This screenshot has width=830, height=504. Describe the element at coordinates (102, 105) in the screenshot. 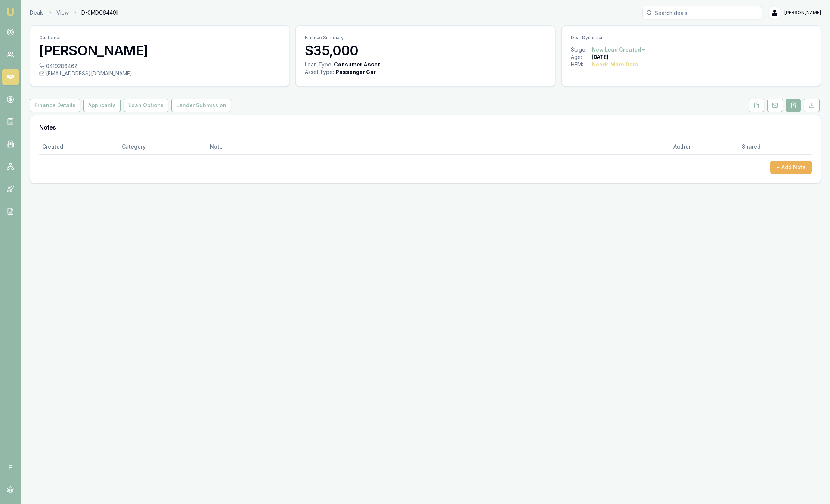

I see `button: Applicants` at that location.